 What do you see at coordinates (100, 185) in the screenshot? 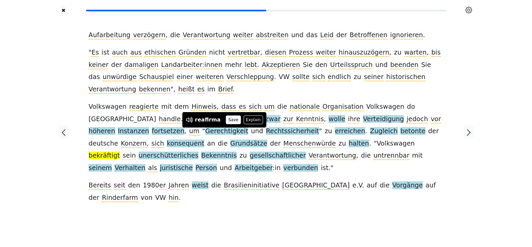
I see `span: Bereits` at bounding box center [100, 185].